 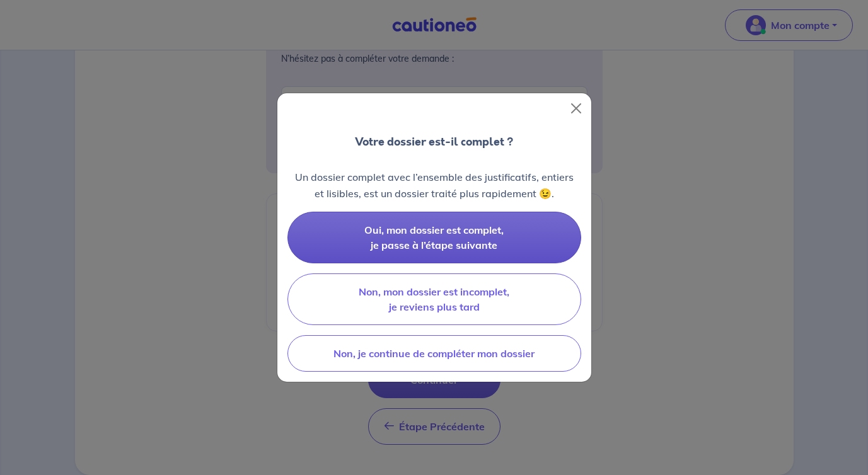 What do you see at coordinates (576, 108) in the screenshot?
I see `button: Close` at bounding box center [576, 108].